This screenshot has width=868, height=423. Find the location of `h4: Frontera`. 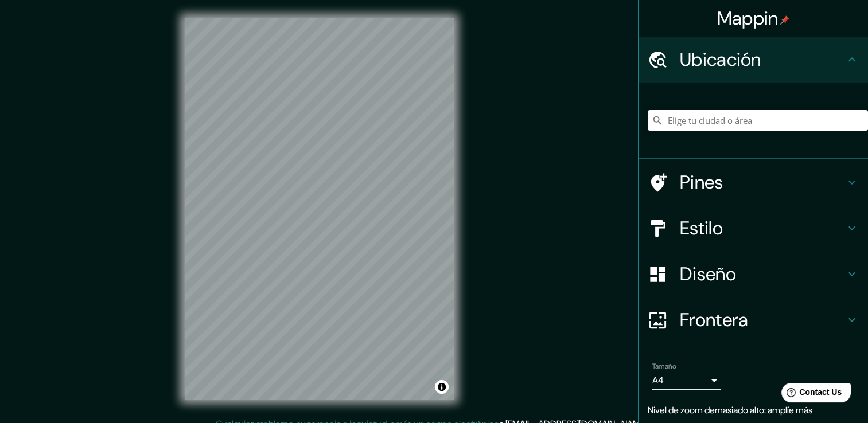

h4: Frontera is located at coordinates (763, 320).